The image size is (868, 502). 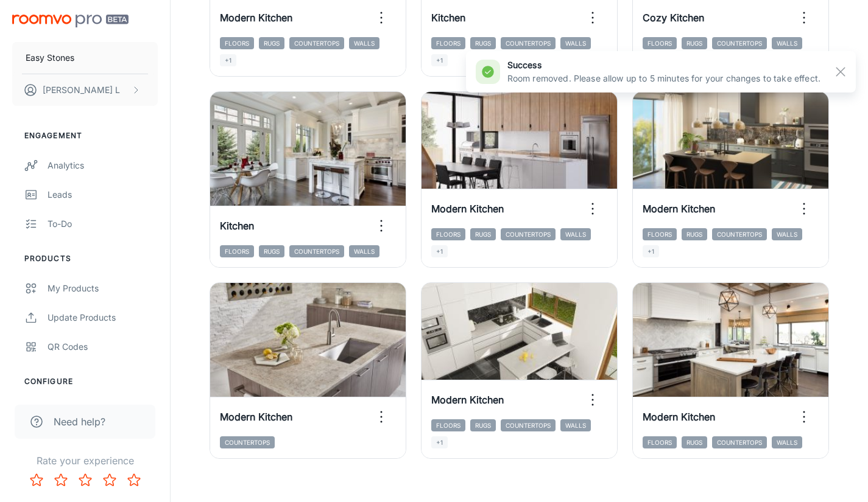 I want to click on button: Rate 1 star, so click(x=37, y=480).